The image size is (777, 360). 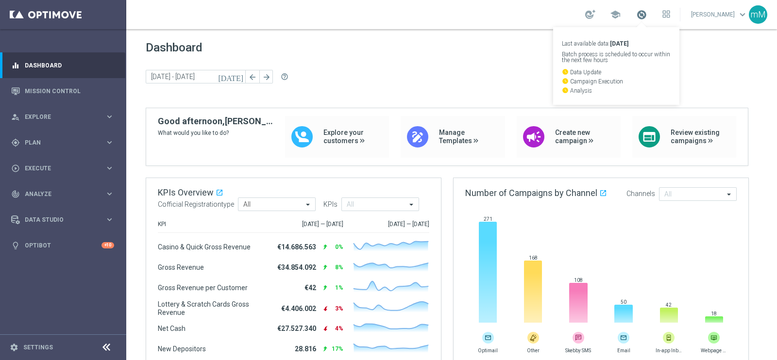 I want to click on span: keyboard_arrow_down, so click(x=742, y=15).